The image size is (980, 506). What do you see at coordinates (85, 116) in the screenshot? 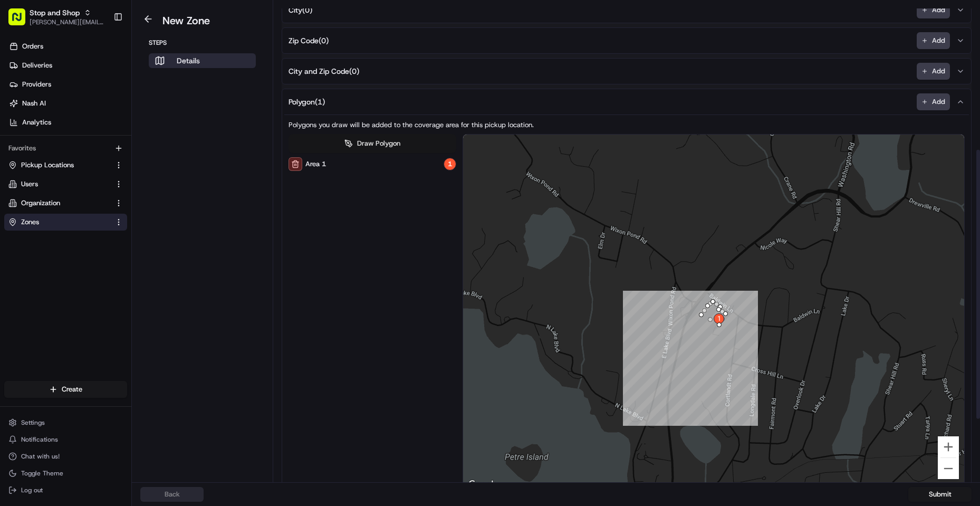
I see `div: We're available if you need us!` at bounding box center [85, 116].